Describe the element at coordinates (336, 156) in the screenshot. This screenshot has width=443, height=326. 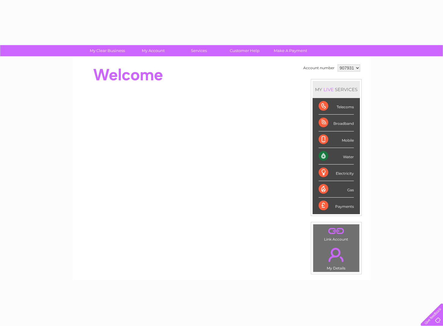
I see `div: Water` at that location.